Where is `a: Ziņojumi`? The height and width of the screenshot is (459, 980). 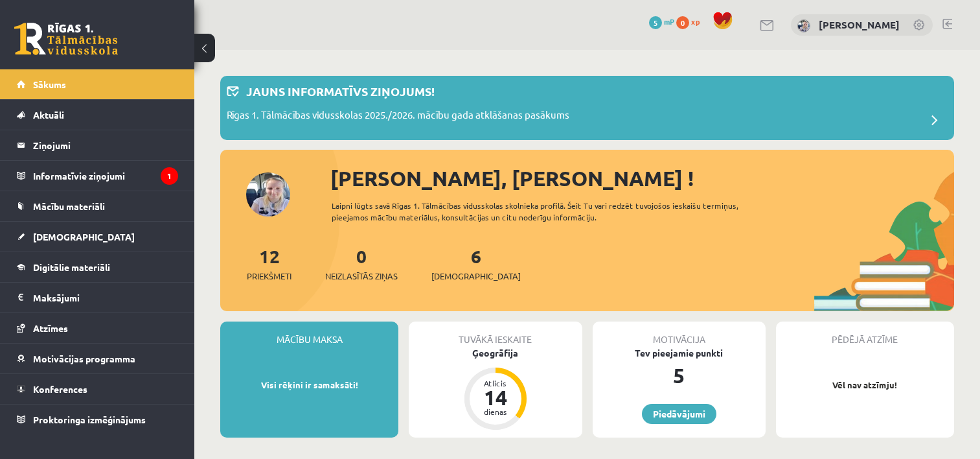 a: Ziņojumi is located at coordinates (97, 145).